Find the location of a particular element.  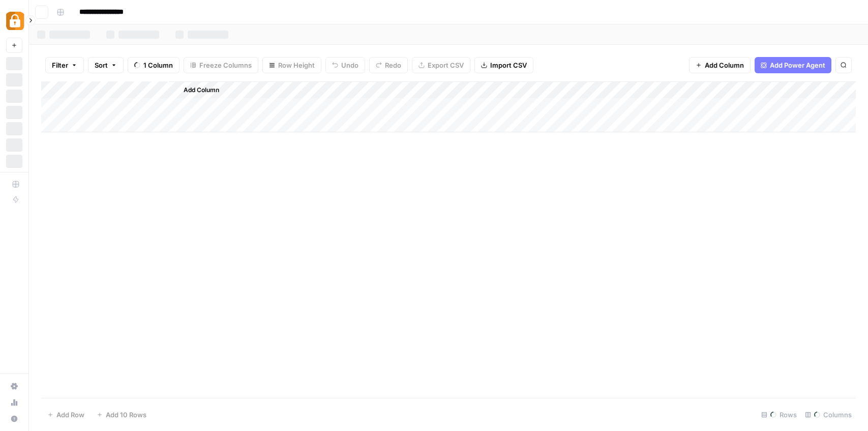

span: Filter is located at coordinates (60, 66).